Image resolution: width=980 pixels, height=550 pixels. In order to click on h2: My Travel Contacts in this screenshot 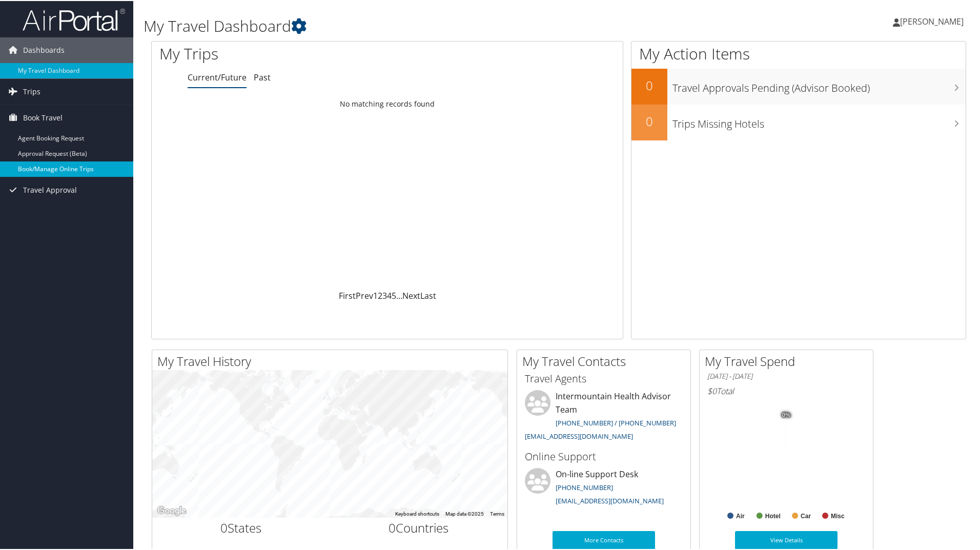, I will do `click(606, 360)`.